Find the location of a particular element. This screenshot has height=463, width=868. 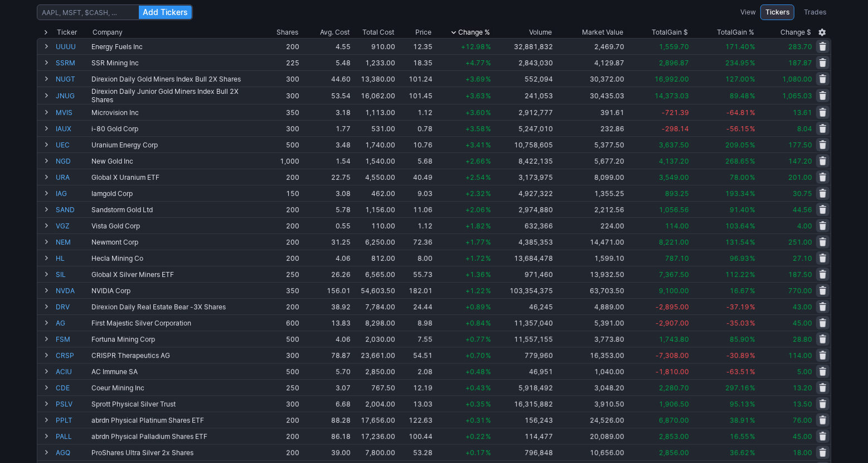

td: 5.68 is located at coordinates (415, 160).